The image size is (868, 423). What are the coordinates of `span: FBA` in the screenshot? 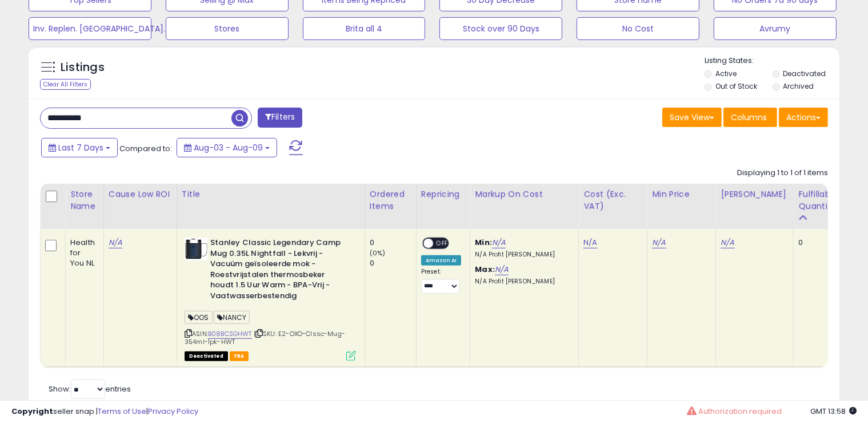 It's located at (240, 356).